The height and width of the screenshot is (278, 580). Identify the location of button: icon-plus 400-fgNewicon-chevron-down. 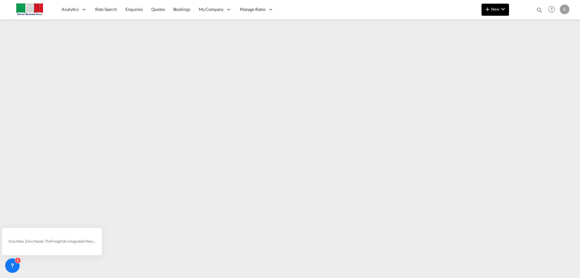
(495, 10).